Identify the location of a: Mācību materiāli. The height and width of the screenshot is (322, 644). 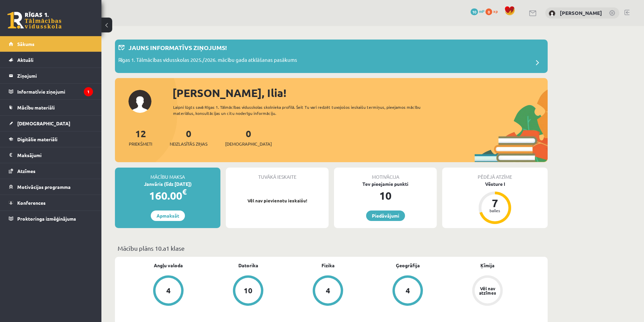
(51, 107).